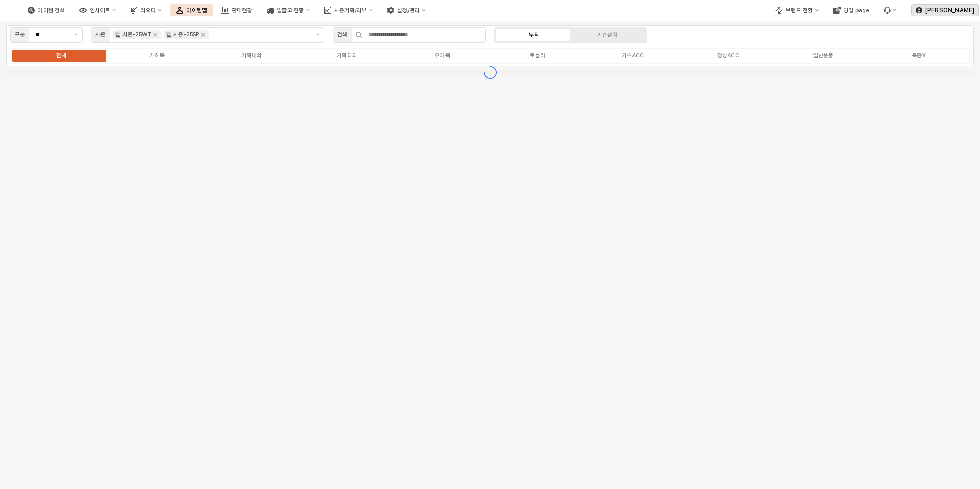 The image size is (980, 489). What do you see at coordinates (62, 56) in the screenshot?
I see `div: 전체` at bounding box center [62, 56].